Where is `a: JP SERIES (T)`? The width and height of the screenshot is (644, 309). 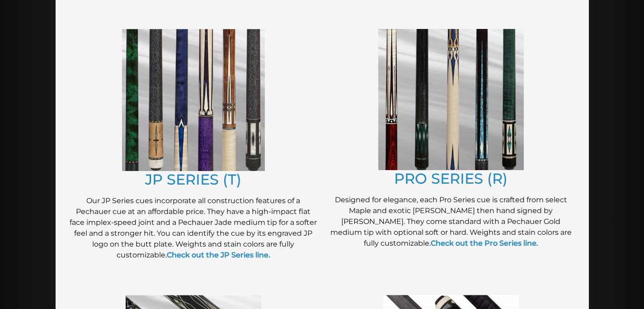 a: JP SERIES (T) is located at coordinates (193, 179).